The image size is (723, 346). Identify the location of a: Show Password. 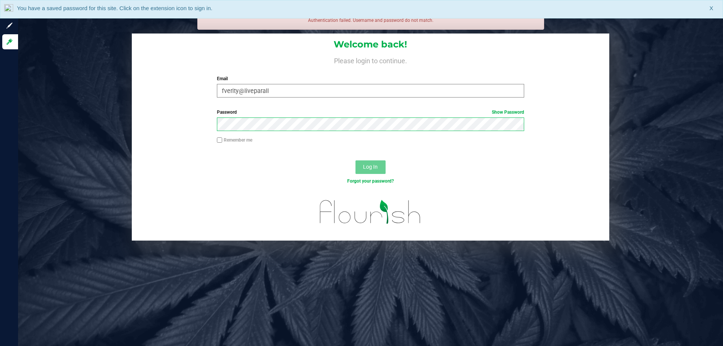
(508, 112).